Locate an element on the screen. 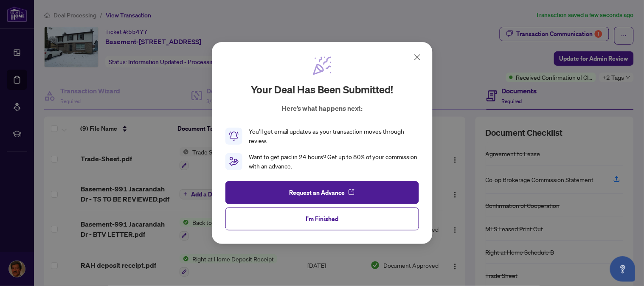 The width and height of the screenshot is (644, 286). button: I'm Finished is located at coordinates (322, 219).